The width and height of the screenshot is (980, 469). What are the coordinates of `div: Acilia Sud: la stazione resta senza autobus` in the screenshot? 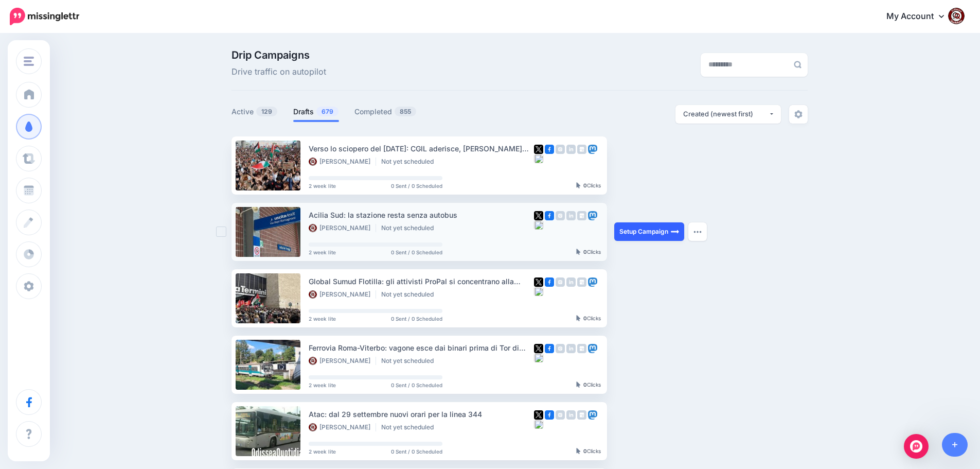 It's located at (422, 215).